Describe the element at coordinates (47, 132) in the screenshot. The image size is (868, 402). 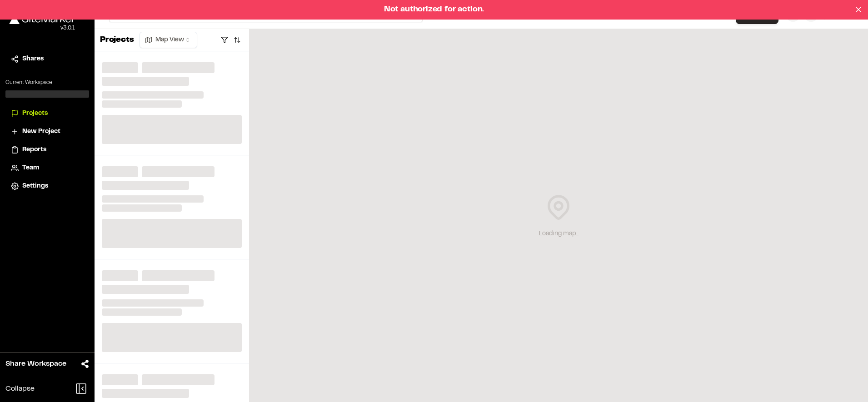
I see `a: New Project` at that location.